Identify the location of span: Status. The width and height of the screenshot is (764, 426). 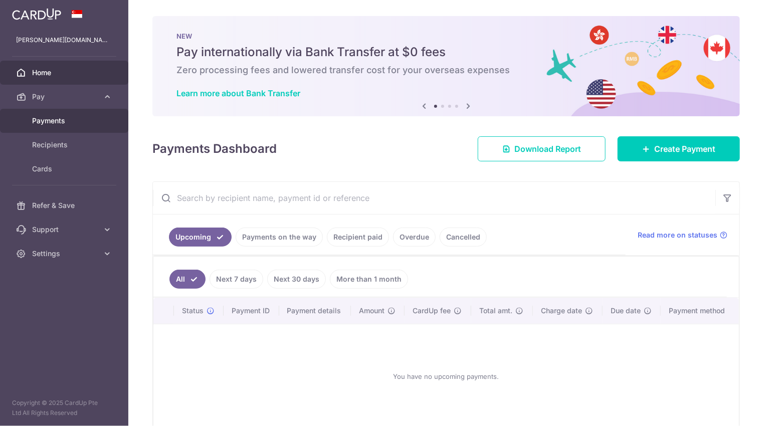
(193, 311).